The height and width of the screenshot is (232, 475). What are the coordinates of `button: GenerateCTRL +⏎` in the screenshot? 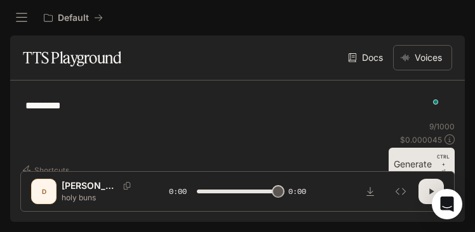 It's located at (422, 165).